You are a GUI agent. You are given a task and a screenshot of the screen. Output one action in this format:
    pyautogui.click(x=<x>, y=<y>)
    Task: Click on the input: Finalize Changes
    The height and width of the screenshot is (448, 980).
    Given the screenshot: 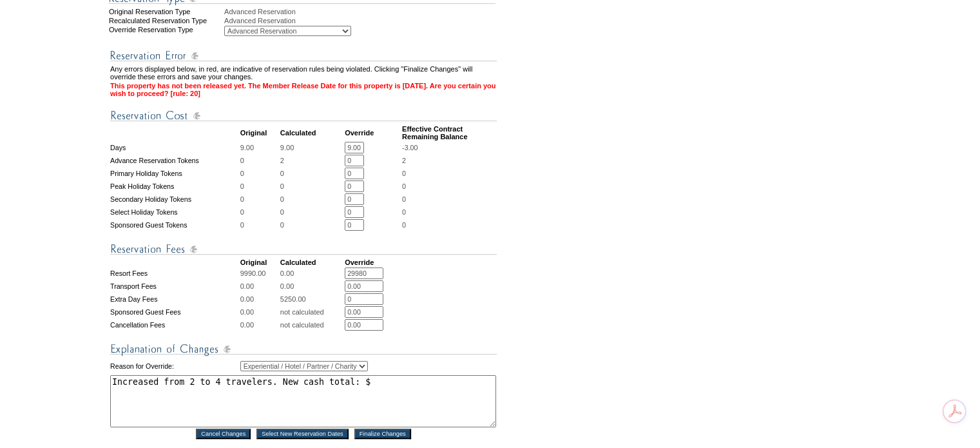 What is the action you would take?
    pyautogui.click(x=383, y=433)
    